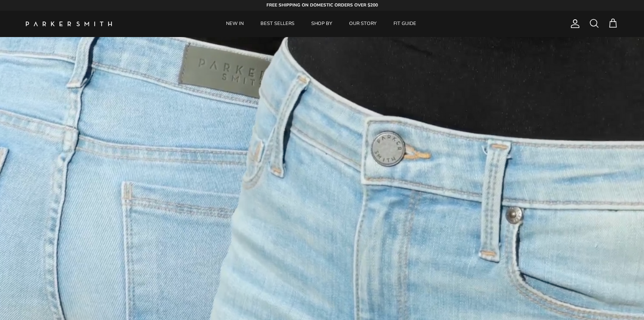 The image size is (644, 320). What do you see at coordinates (235, 24) in the screenshot?
I see `a: NEW IN` at bounding box center [235, 24].